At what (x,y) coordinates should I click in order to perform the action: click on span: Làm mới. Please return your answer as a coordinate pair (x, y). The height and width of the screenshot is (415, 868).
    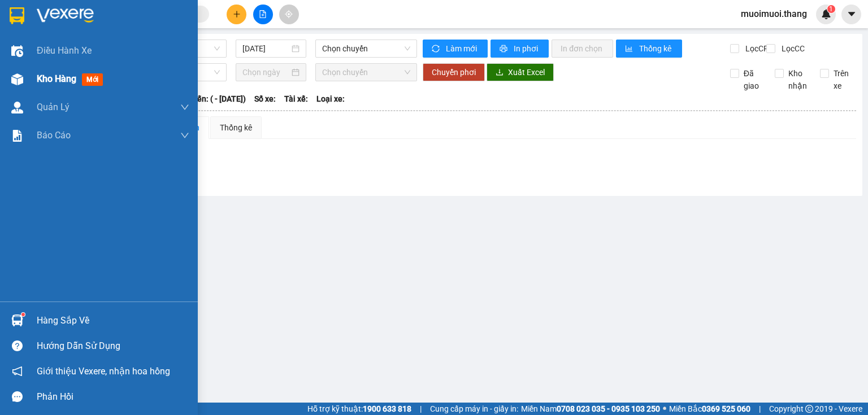
    Looking at the image, I should click on (462, 48).